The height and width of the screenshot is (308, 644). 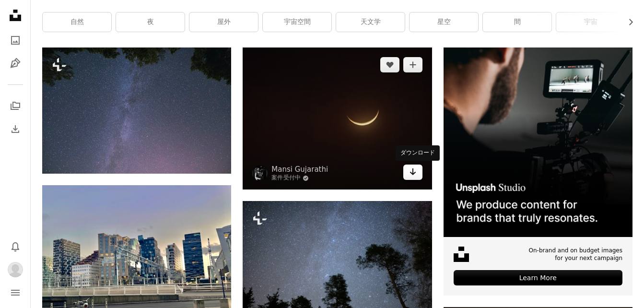 What do you see at coordinates (538, 278) in the screenshot?
I see `div: Learn More` at bounding box center [538, 278].